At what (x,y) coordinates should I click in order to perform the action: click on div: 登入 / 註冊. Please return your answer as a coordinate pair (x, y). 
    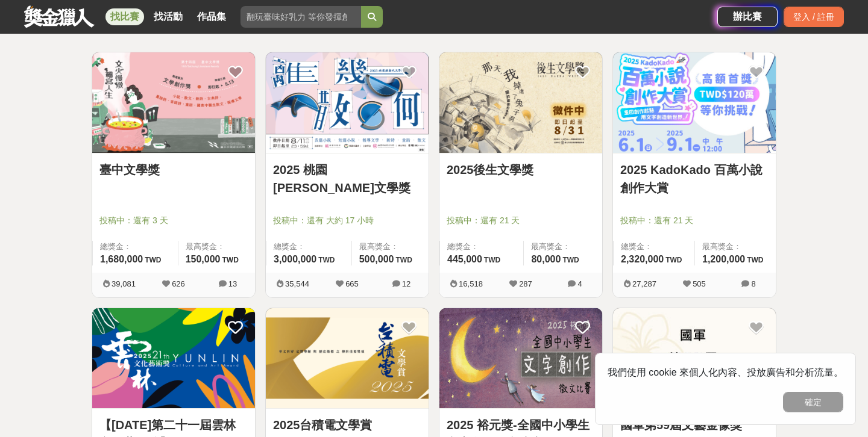
    Looking at the image, I should click on (813, 17).